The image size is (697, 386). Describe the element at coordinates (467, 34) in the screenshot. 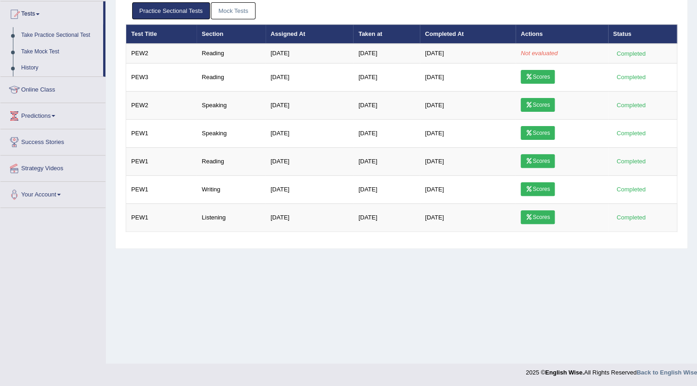

I see `th: Completed At` at that location.